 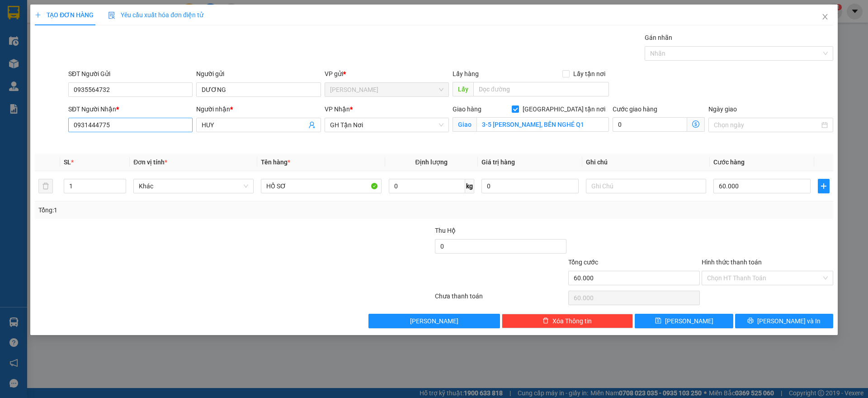 I want to click on span: Giao, so click(x=465, y=124).